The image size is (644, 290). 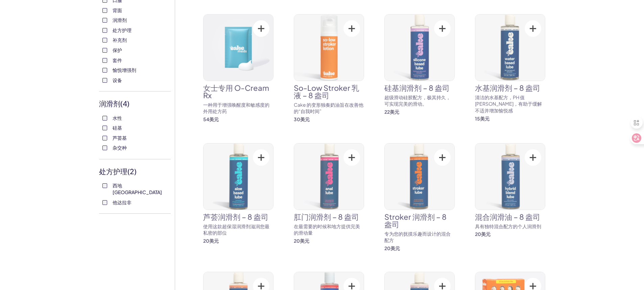 I want to click on font: 芦荟润滑剂 – 8 盎司, so click(x=236, y=217).